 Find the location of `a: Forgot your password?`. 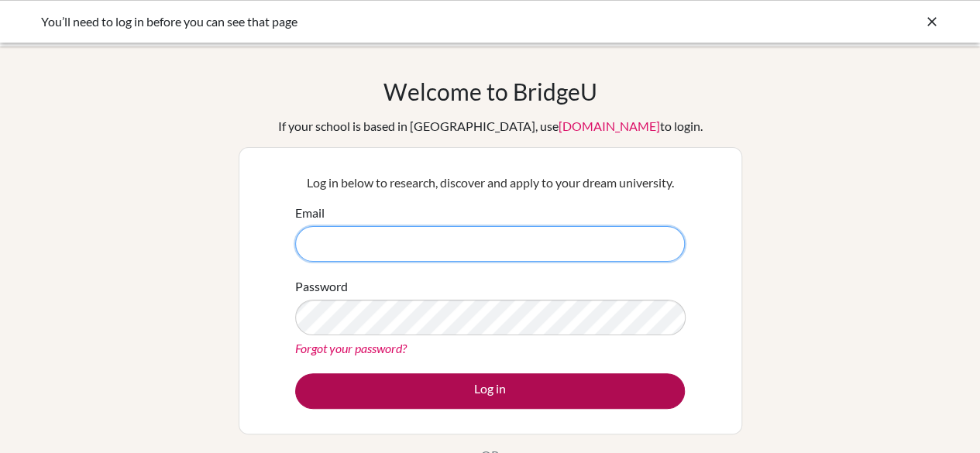

a: Forgot your password? is located at coordinates (351, 348).